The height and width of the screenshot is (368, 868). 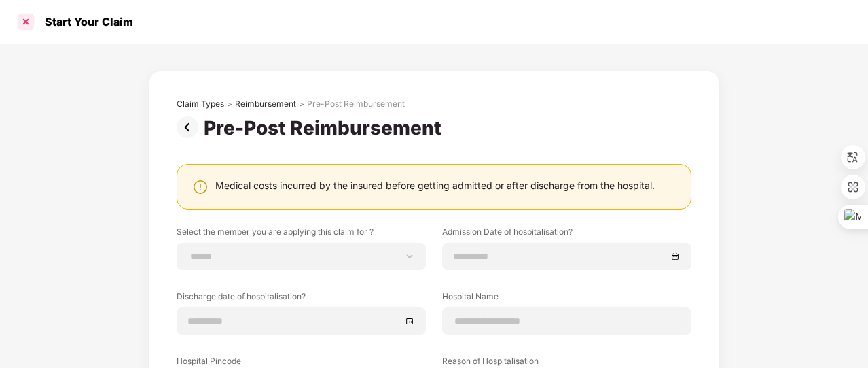 I want to click on img: svg+xml;base64,PHN2ZyBpZD0iUHJldi0zMngzMiIgeG1sbnM9Imh0dHA6Ly93d3cudzMub3JnLzIwMDAvc3ZnIiB3aWR0aD..., so click(x=190, y=127).